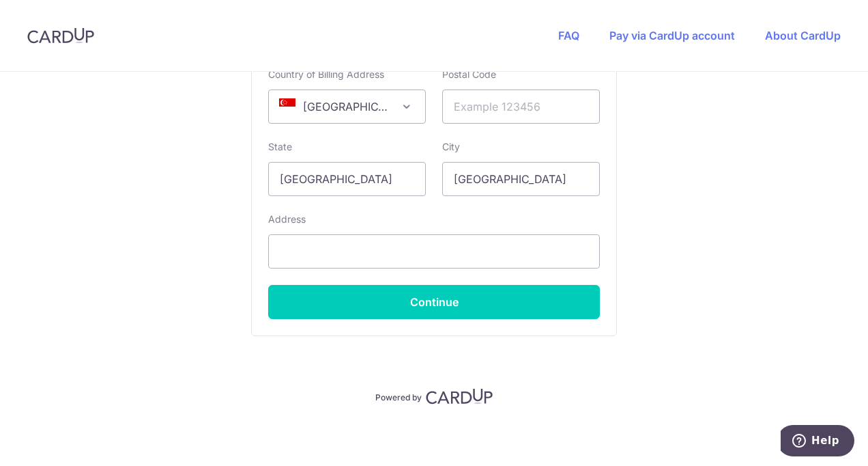 This screenshot has width=868, height=466. What do you see at coordinates (521, 106) in the screenshot?
I see `input: Example 123456` at bounding box center [521, 106].